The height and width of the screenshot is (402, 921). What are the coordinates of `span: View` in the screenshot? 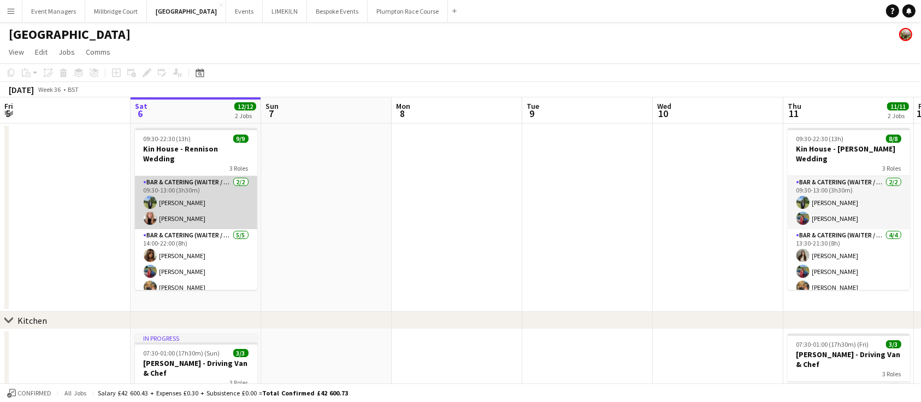 It's located at (16, 52).